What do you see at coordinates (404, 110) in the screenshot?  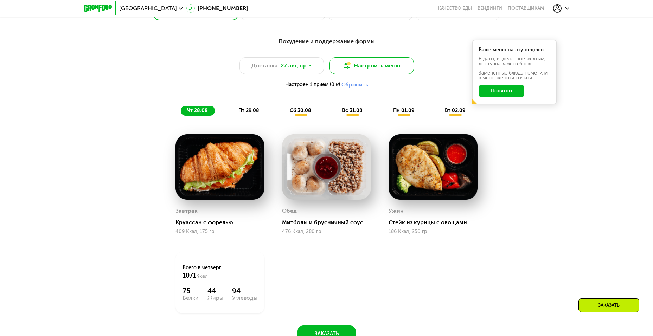 I see `span: пн 01.09` at bounding box center [404, 110].